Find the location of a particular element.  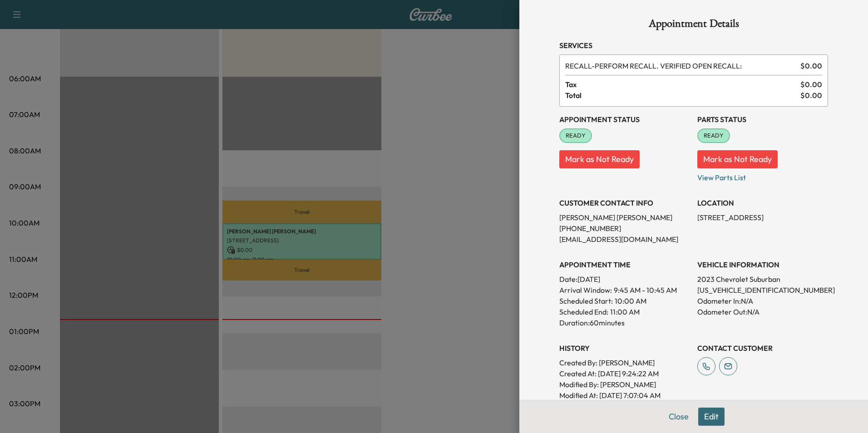

p: Odometer In: N/A is located at coordinates (763, 301).